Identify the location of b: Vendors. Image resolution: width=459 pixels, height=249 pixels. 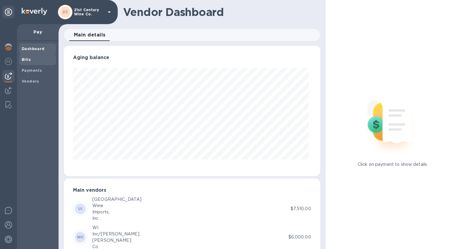
(31, 81).